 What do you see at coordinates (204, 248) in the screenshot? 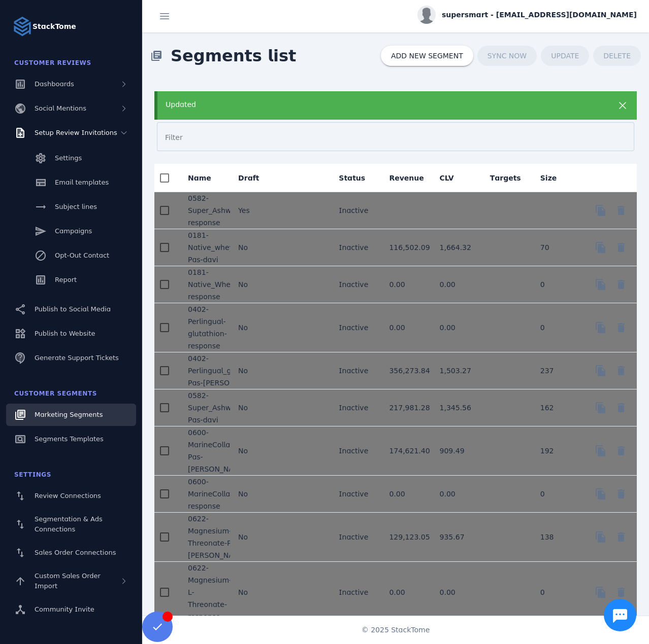
I see `mat-cell: 0181-Native_whey-Pas-davi` at bounding box center [204, 248].